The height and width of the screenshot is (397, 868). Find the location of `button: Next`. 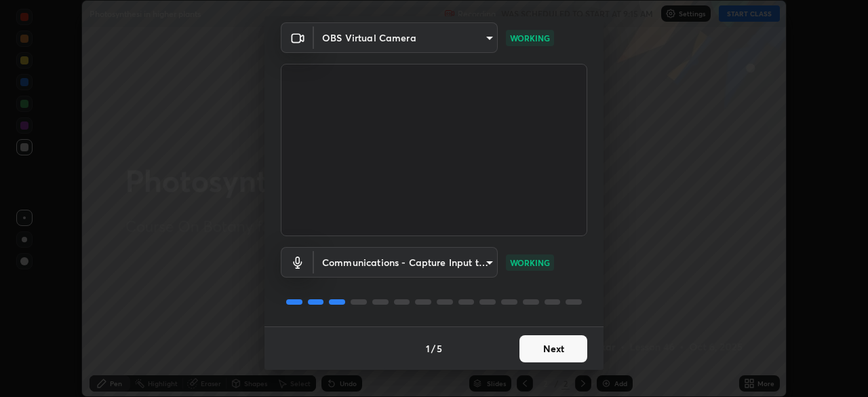

button: Next is located at coordinates (554, 348).